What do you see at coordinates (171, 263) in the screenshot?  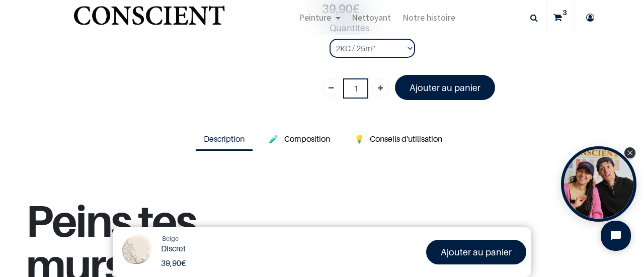 I see `span: 39,90` at bounding box center [171, 263].